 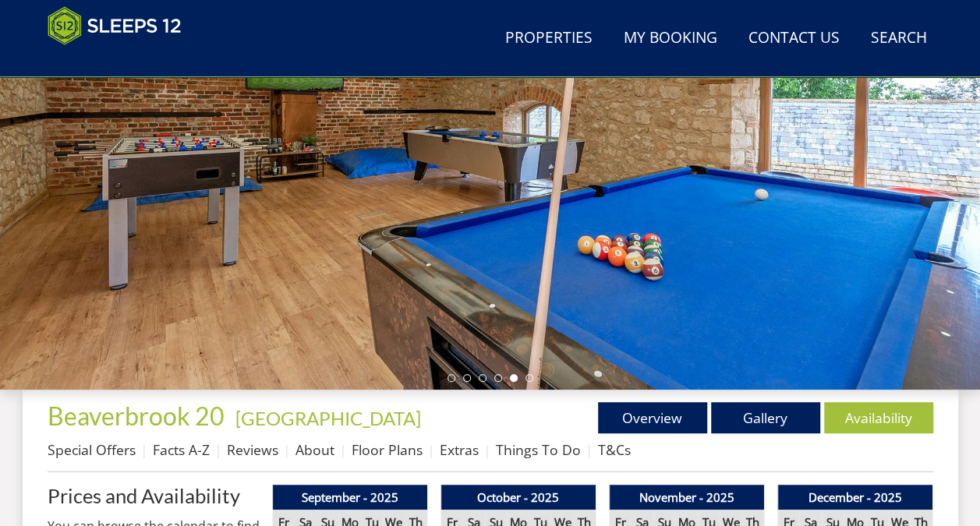 I want to click on th: November - 2025, so click(x=686, y=497).